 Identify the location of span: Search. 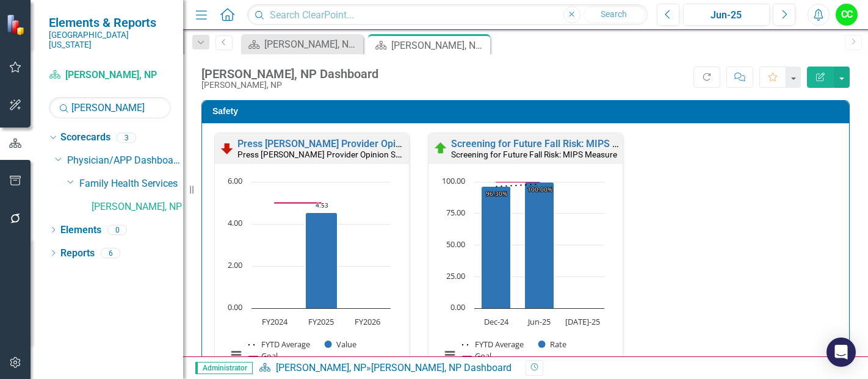
(613, 14).